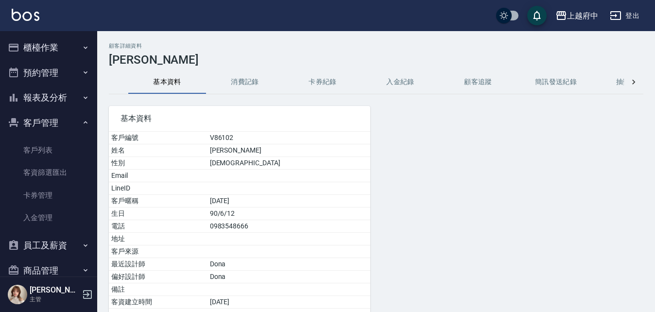 The image size is (655, 312). What do you see at coordinates (49, 98) in the screenshot?
I see `button: 報表及分析` at bounding box center [49, 98].